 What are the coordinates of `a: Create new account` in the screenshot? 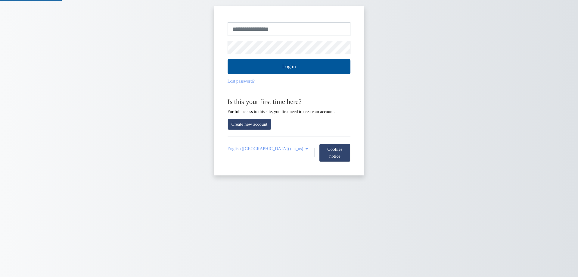 It's located at (250, 124).